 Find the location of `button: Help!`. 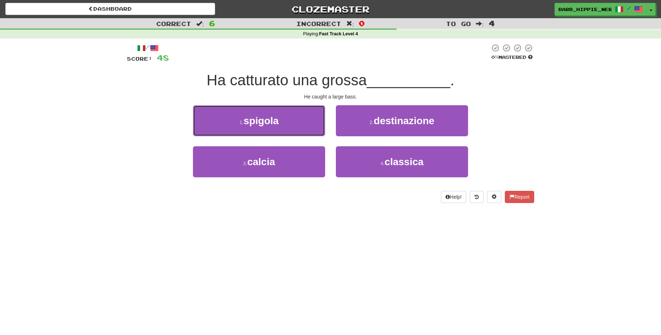

button: Help! is located at coordinates (453, 197).